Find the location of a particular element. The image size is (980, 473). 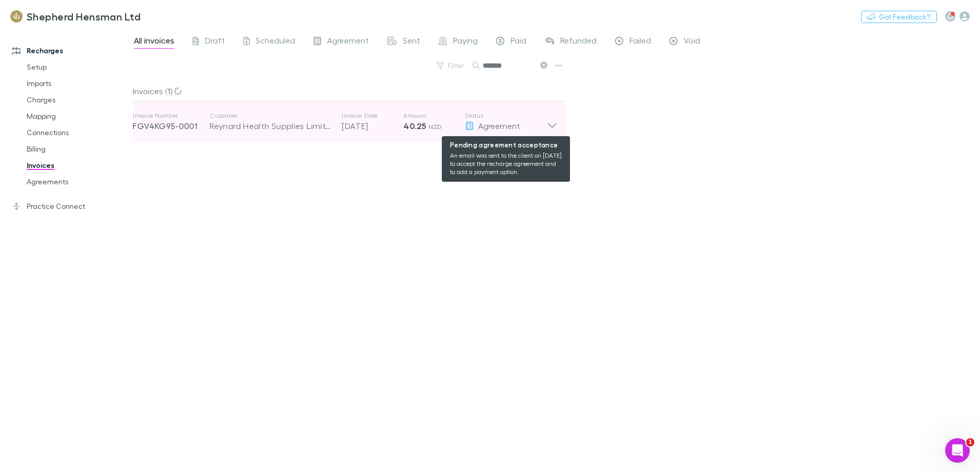

a: Agreements is located at coordinates (78, 182).